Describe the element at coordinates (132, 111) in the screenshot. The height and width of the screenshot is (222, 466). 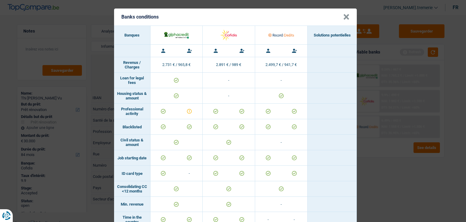
I see `td: Professional activity` at that location.